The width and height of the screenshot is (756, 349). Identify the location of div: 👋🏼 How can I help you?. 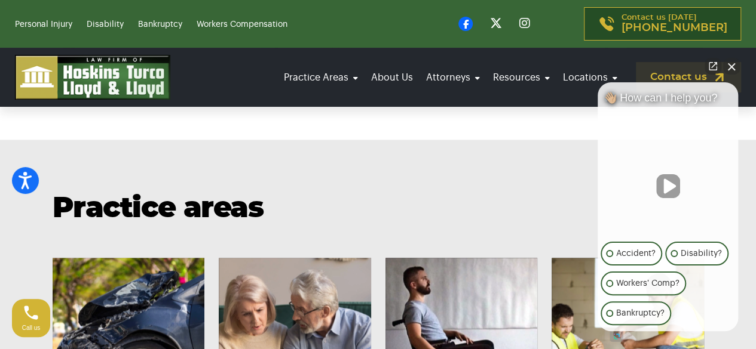
(667, 101).